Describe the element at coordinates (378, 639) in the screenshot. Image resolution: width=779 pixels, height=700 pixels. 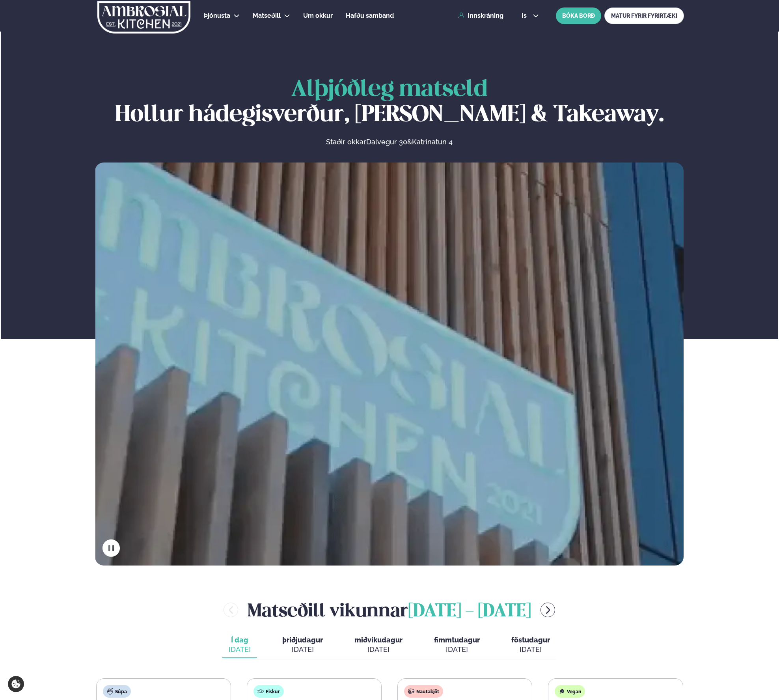
I see `span: miðvikudagur` at that location.